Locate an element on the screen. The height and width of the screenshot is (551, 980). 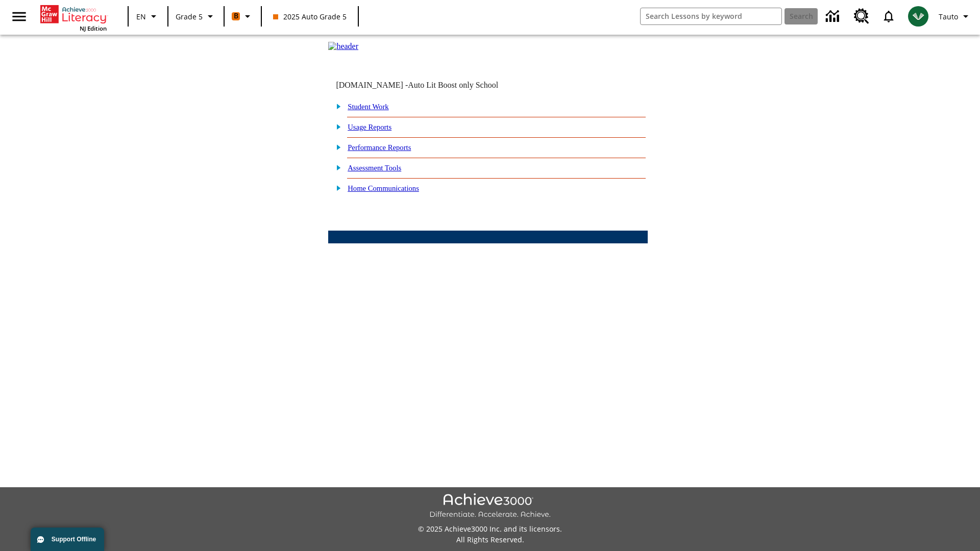
a: Assessment Tools is located at coordinates (374, 168).